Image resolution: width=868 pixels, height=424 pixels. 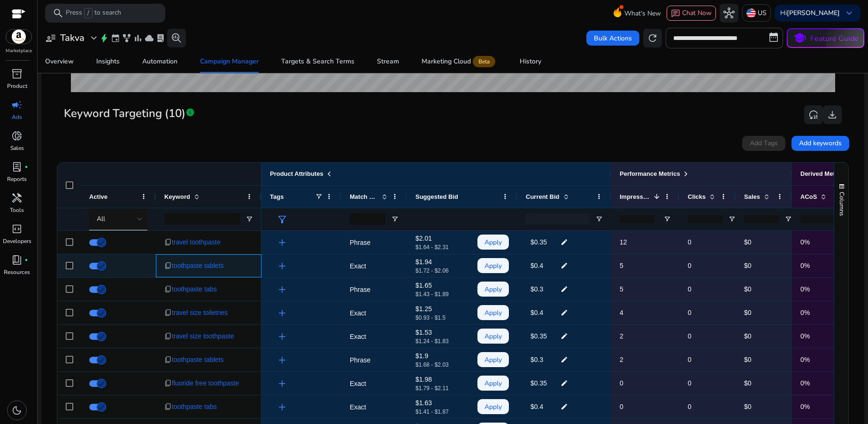 I want to click on div: Campaign Manager, so click(x=229, y=62).